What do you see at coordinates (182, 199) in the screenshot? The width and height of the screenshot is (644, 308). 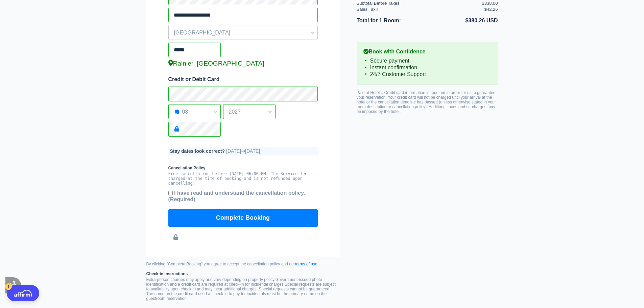 I see `span: (Required)` at bounding box center [182, 199].